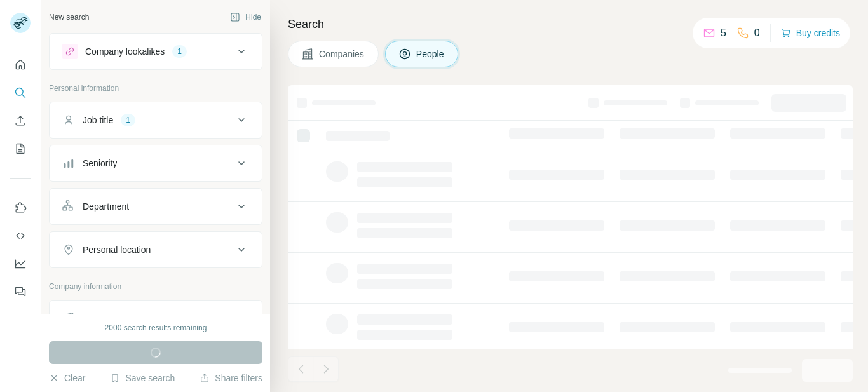 This screenshot has width=868, height=392. What do you see at coordinates (757, 33) in the screenshot?
I see `p: 0` at bounding box center [757, 33].